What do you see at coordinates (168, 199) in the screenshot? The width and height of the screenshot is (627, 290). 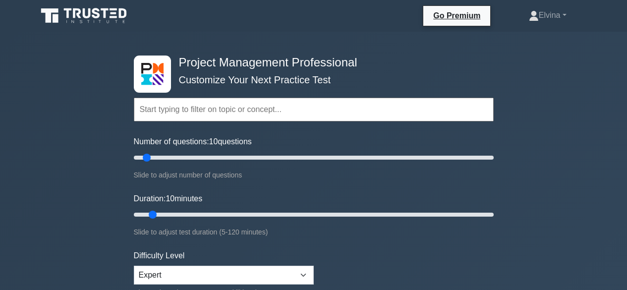 I see `label: Duration: minutes` at bounding box center [168, 199].